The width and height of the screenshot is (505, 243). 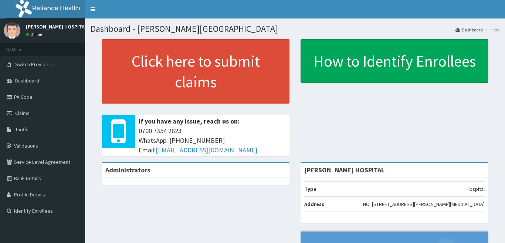 I want to click on a: How to Identify Enrollees, so click(x=395, y=61).